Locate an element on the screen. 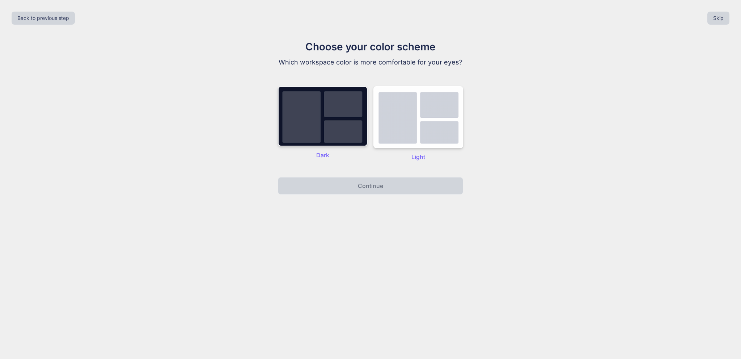 The width and height of the screenshot is (741, 359). button: Back to previous step is located at coordinates (43, 18).